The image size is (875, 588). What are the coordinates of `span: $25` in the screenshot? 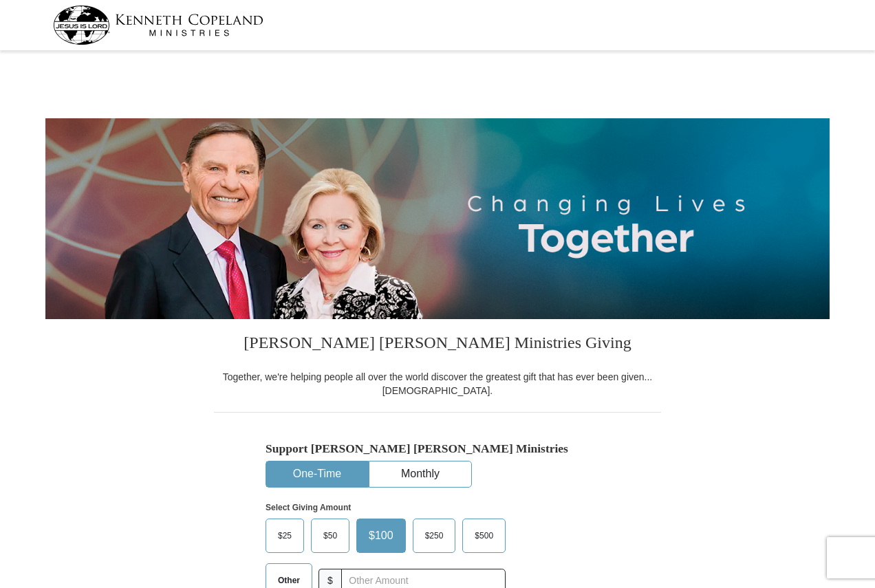 It's located at (285, 535).